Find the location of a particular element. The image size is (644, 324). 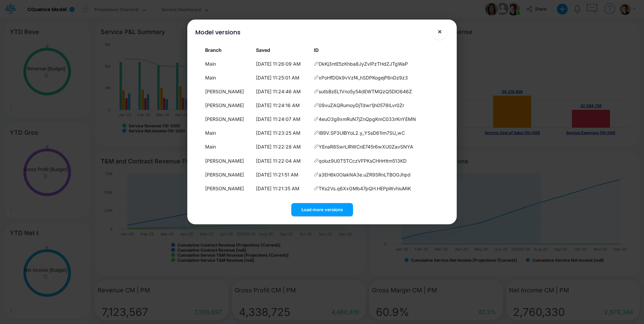

button: Close is located at coordinates (440, 32).